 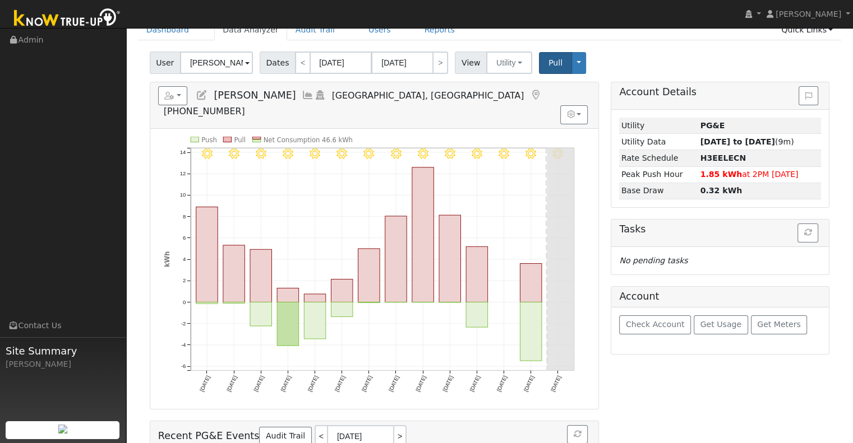 What do you see at coordinates (239, 140) in the screenshot?
I see `text: Pull` at bounding box center [239, 140].